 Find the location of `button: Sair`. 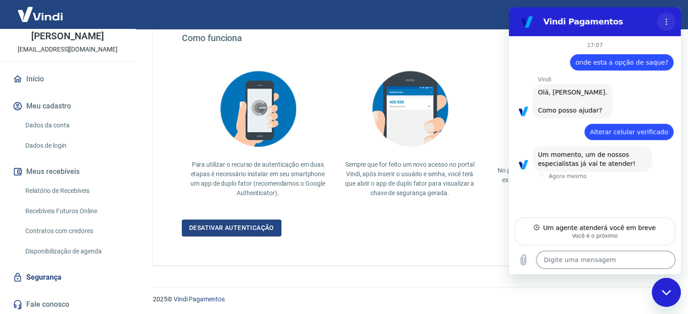

button: Sair is located at coordinates (661, 14).